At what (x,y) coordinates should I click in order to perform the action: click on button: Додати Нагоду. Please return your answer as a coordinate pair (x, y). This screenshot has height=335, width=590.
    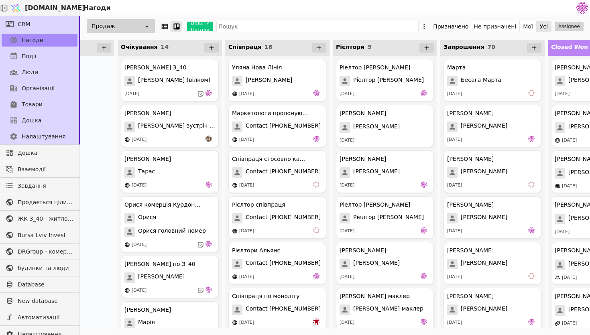
    Looking at the image, I should click on (200, 27).